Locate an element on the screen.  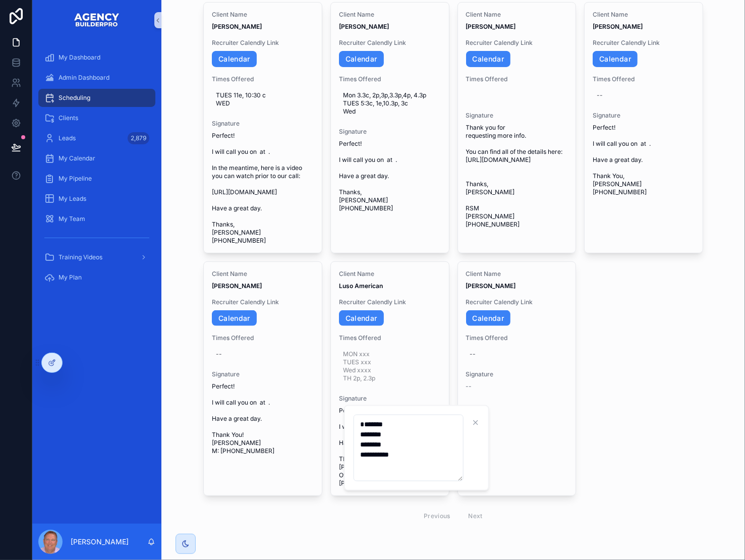
span: Scheduling is located at coordinates (74, 98).